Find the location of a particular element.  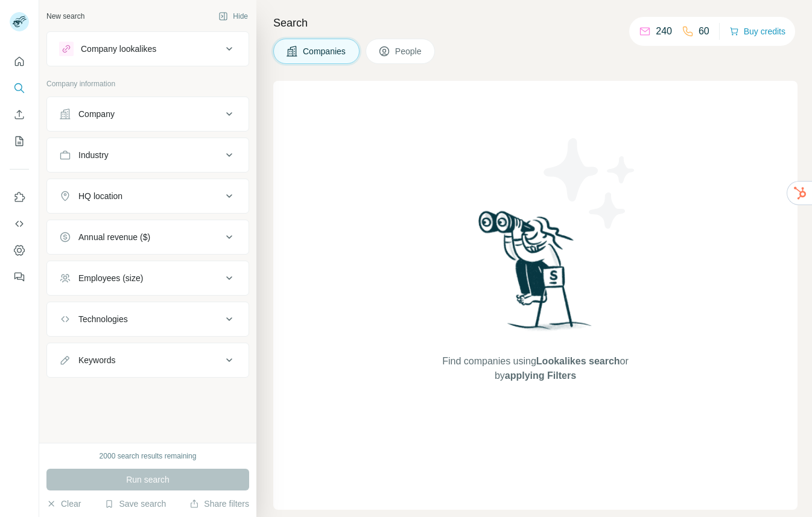

h4: Search is located at coordinates (535, 23).